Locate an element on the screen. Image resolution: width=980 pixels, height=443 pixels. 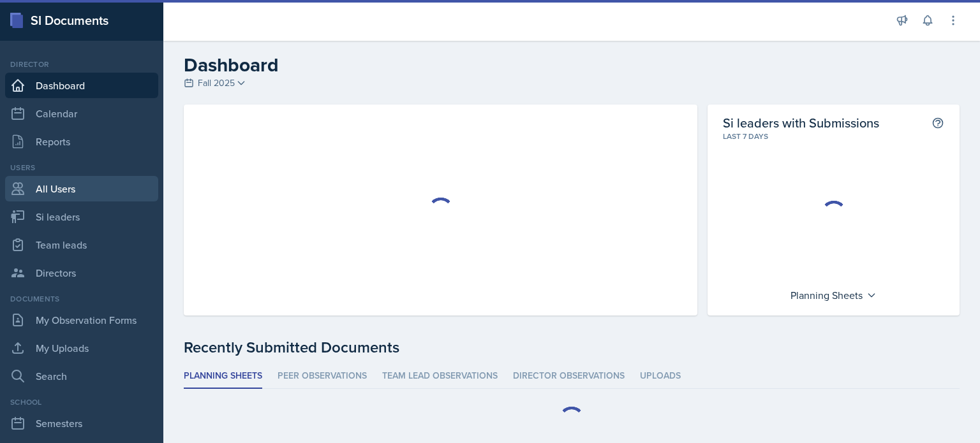
a: Directors is located at coordinates (82, 273).